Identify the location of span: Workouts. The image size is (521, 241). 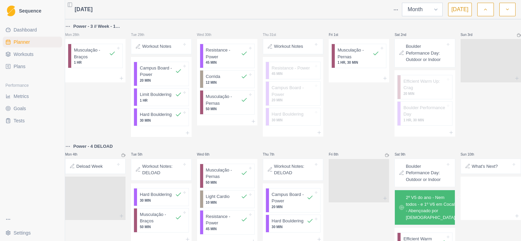
(23, 54).